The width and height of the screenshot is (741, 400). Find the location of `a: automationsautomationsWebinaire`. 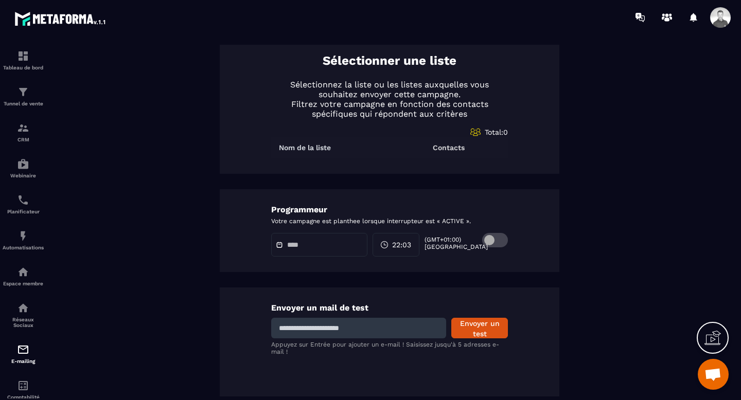

a: automationsautomationsWebinaire is located at coordinates (23, 168).